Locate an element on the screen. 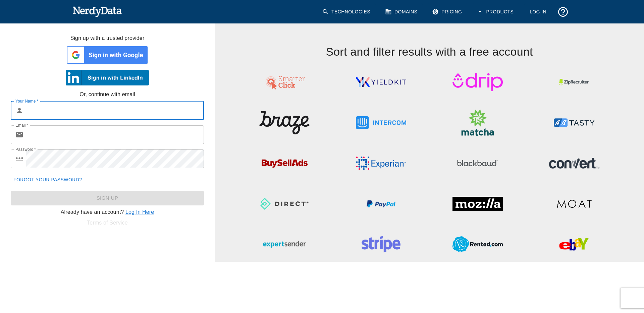 Image resolution: width=644 pixels, height=313 pixels. a: Technologies is located at coordinates (347, 12).